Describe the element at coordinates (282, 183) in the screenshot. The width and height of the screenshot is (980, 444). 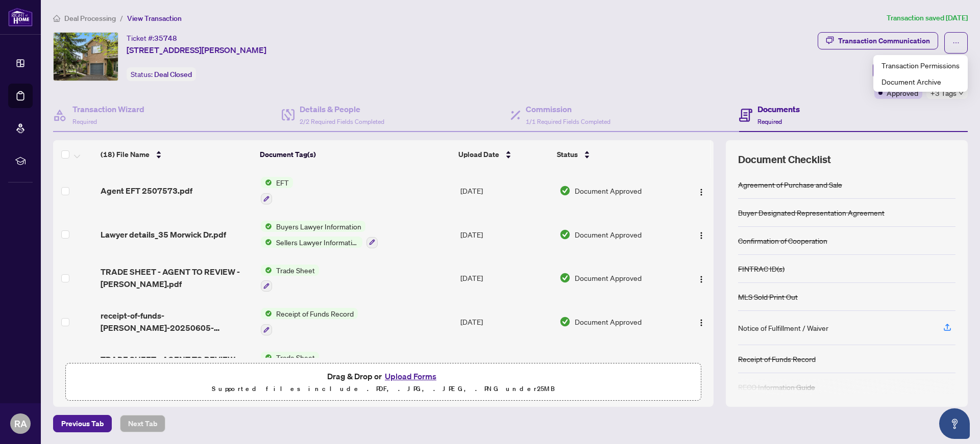
I see `span: EFT` at that location.